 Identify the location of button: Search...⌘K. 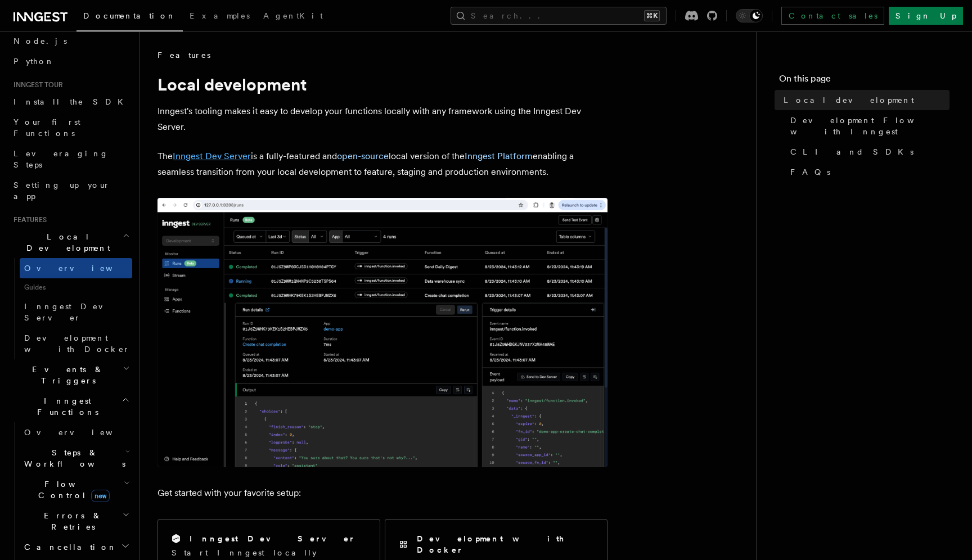
(558, 16).